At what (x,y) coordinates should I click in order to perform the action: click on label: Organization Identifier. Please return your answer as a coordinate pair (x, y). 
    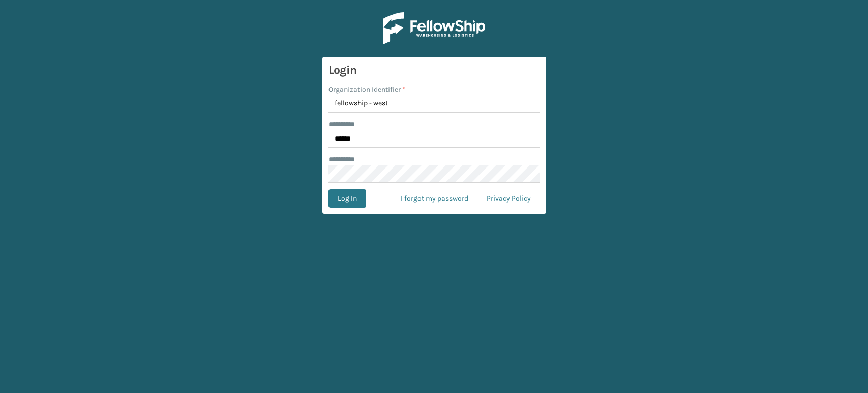
    Looking at the image, I should click on (367, 89).